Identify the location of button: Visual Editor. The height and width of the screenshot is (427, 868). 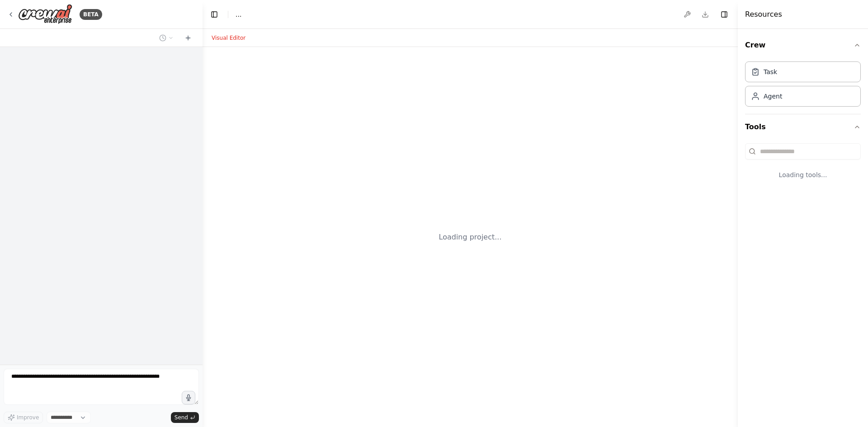
(228, 38).